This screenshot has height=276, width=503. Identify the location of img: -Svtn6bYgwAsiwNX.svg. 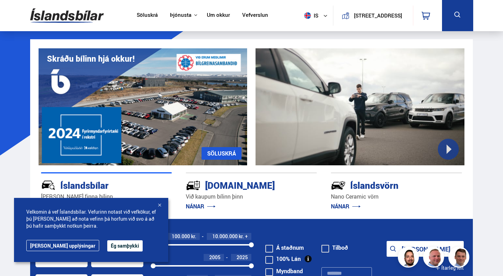
(338, 185).